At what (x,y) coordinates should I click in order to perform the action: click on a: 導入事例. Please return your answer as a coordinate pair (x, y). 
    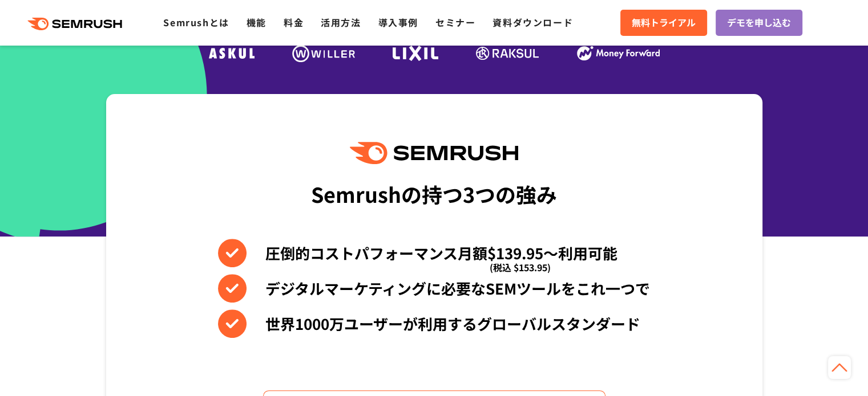
    Looking at the image, I should click on (398, 22).